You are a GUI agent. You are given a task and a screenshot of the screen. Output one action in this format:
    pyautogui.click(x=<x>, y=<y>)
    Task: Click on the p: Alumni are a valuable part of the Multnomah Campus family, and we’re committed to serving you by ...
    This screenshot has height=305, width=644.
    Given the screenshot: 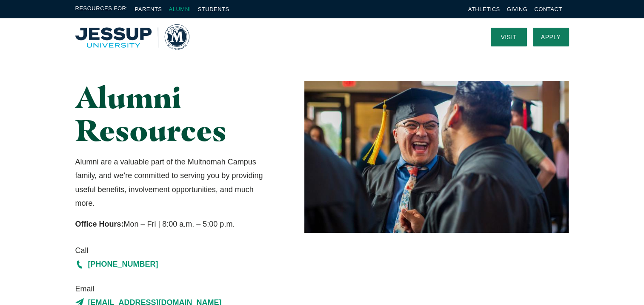 What is the action you would take?
    pyautogui.click(x=173, y=183)
    